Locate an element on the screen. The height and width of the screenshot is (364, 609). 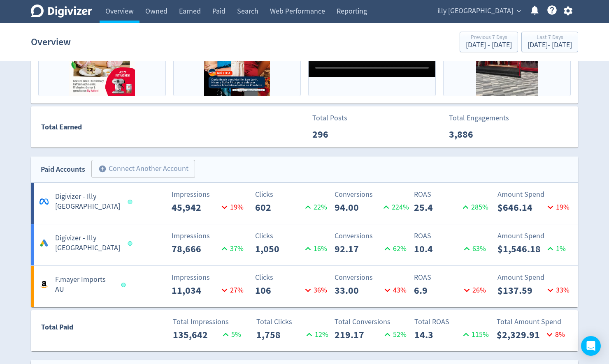
p: 94.00 is located at coordinates (358, 208).